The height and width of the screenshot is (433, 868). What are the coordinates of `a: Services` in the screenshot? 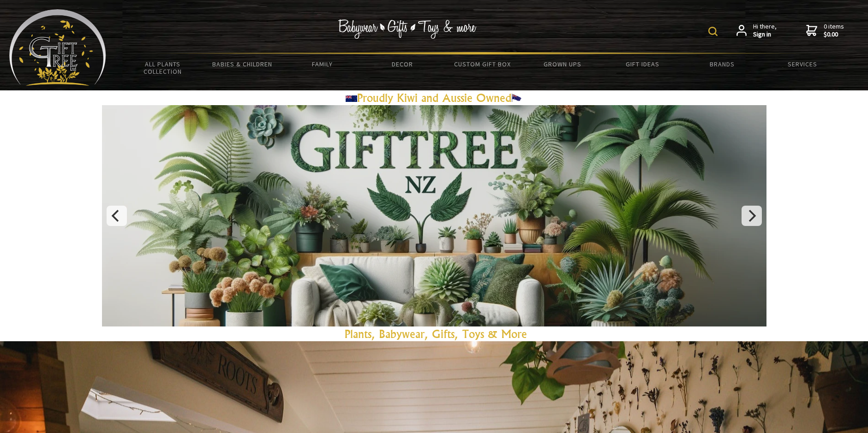 It's located at (802, 64).